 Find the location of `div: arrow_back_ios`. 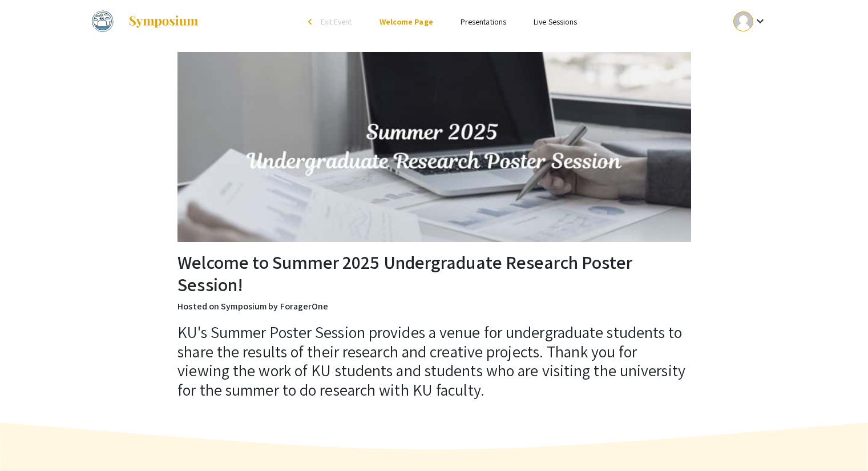

div: arrow_back_ios is located at coordinates (311, 22).